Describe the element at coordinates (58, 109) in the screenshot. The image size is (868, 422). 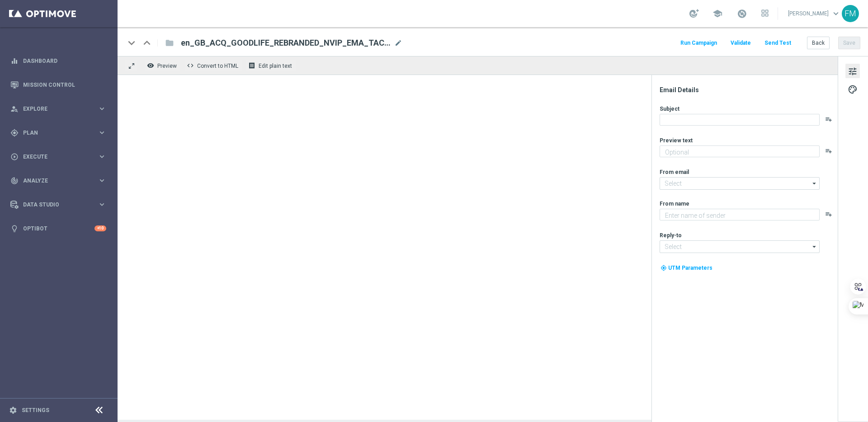
I see `div: person_search Explore keyboard_arrow_right` at that location.